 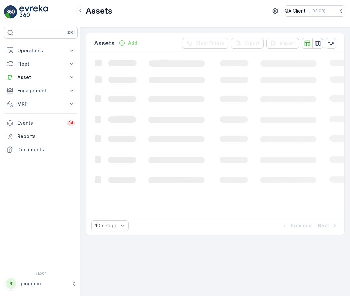 What do you see at coordinates (296, 226) in the screenshot?
I see `button: Previous` at bounding box center [296, 226].